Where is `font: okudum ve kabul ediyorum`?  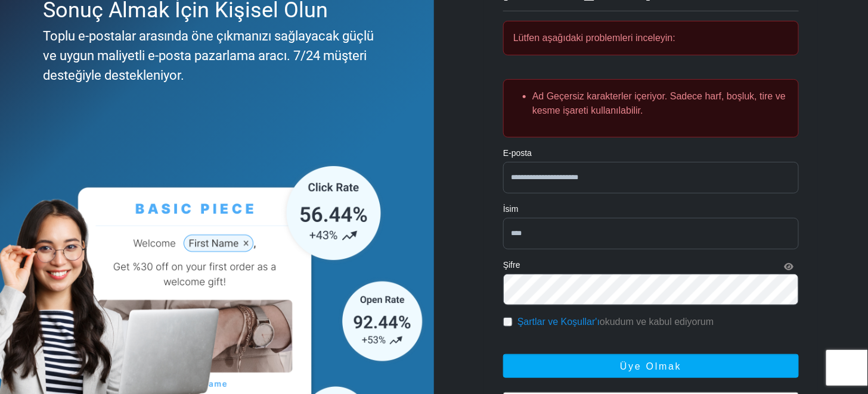 font: okudum ve kabul ediyorum is located at coordinates (656, 322).